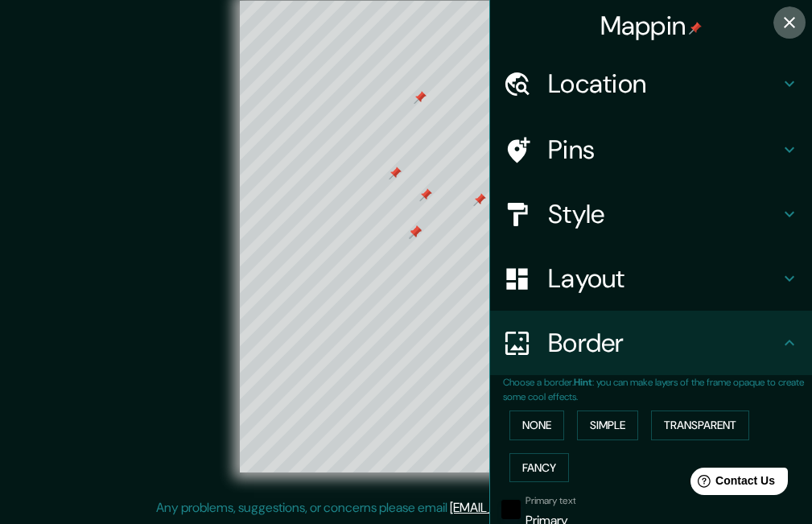 Image resolution: width=812 pixels, height=524 pixels. What do you see at coordinates (537, 425) in the screenshot?
I see `button: None` at bounding box center [537, 425].